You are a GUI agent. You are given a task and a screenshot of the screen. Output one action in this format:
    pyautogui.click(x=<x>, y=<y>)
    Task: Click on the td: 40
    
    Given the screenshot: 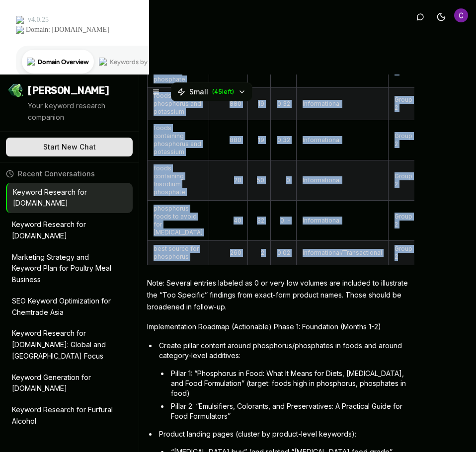 What is the action you would take?
    pyautogui.click(x=228, y=221)
    